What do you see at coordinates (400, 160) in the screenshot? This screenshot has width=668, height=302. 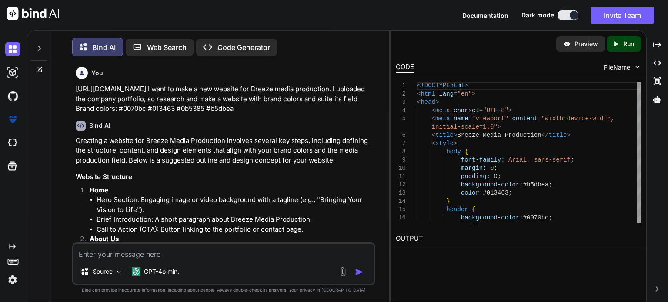 I see `div: 9` at bounding box center [400, 160].